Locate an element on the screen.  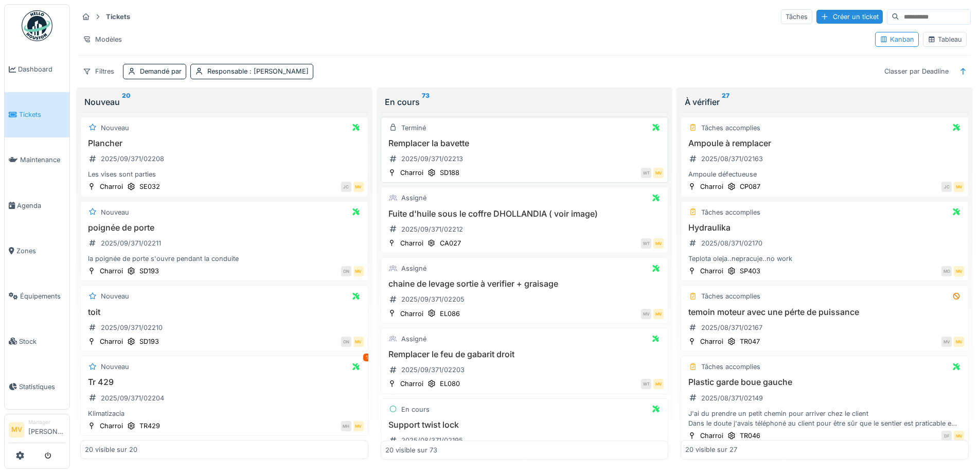
h3: chaine de levage sortie à verifier + graisage is located at coordinates (524, 283).